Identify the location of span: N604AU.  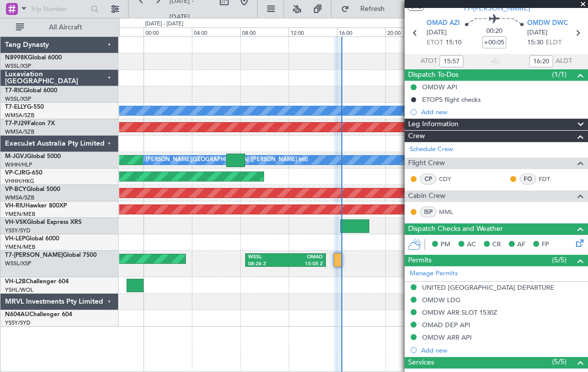
(17, 315).